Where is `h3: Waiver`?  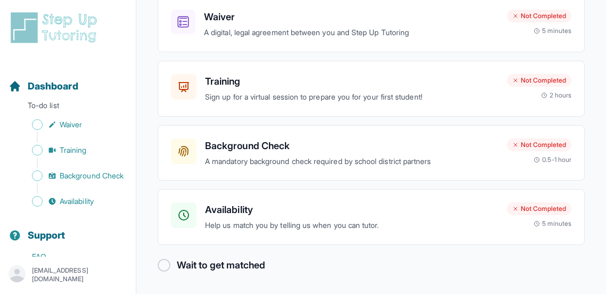
h3: Waiver is located at coordinates (351, 17).